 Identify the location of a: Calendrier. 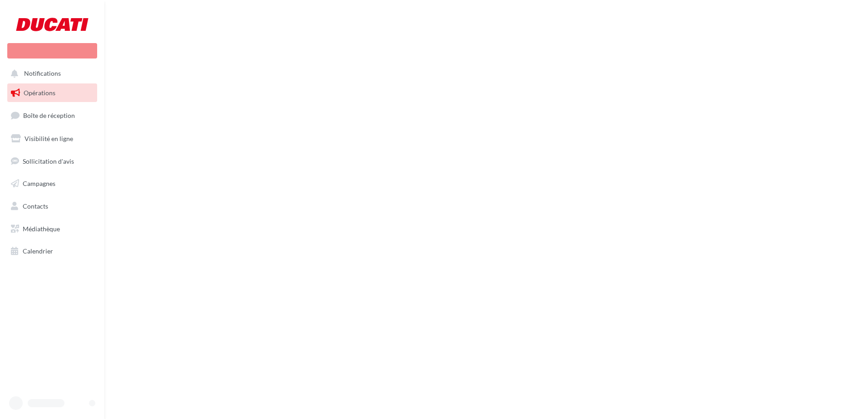
(53, 252).